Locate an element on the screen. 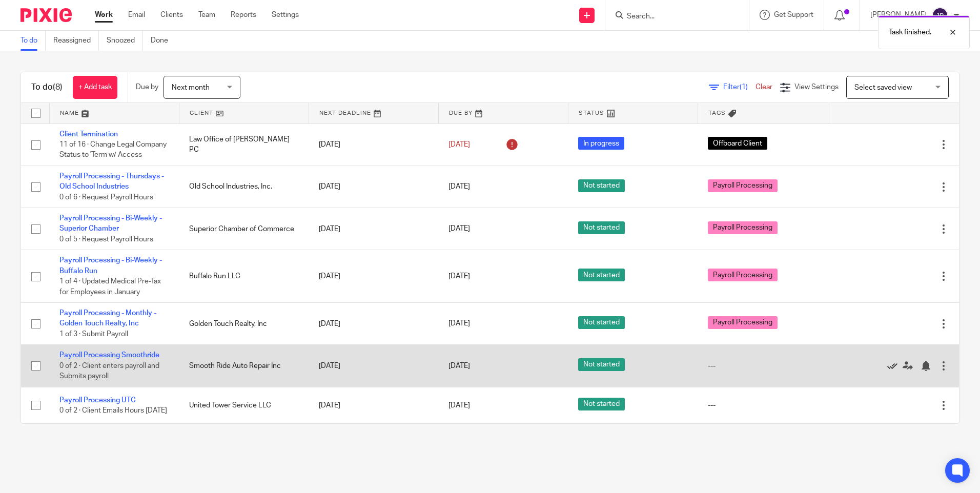  a: Mark as done is located at coordinates (895, 366).